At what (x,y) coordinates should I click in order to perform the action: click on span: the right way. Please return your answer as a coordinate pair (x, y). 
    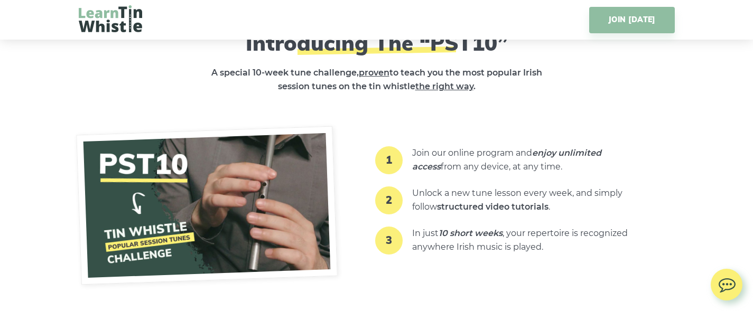
    Looking at the image, I should click on (444, 86).